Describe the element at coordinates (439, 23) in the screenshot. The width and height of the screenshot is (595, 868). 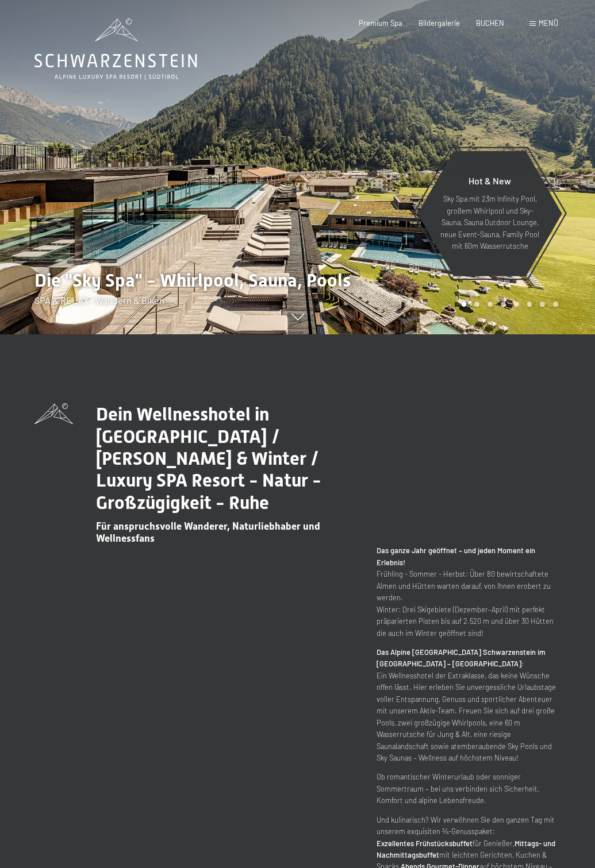
I see `a: Bildergalerie` at that location.